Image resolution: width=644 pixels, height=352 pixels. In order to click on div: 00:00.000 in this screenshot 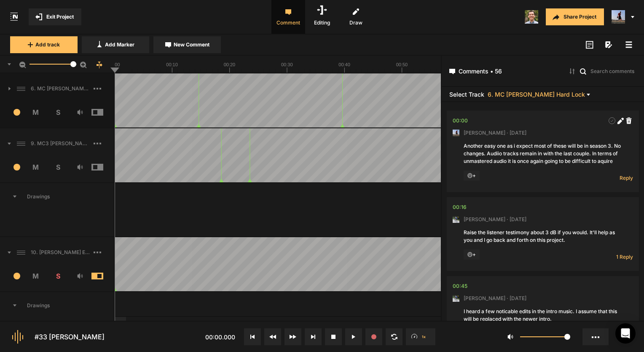, I will do `click(461, 121)`.